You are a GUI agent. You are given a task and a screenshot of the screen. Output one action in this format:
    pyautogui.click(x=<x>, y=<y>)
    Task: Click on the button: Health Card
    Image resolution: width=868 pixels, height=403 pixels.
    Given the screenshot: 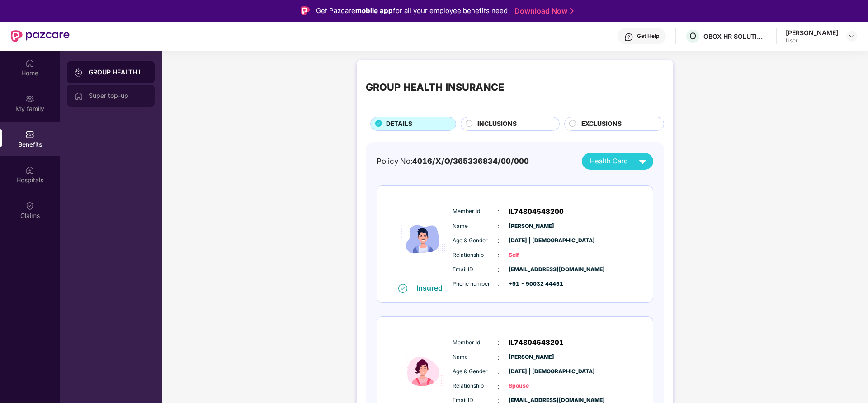 What is the action you would take?
    pyautogui.click(x=617, y=161)
    